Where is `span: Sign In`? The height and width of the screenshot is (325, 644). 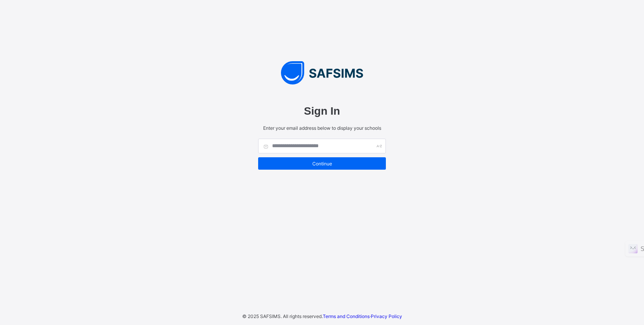 span: Sign In is located at coordinates (322, 111).